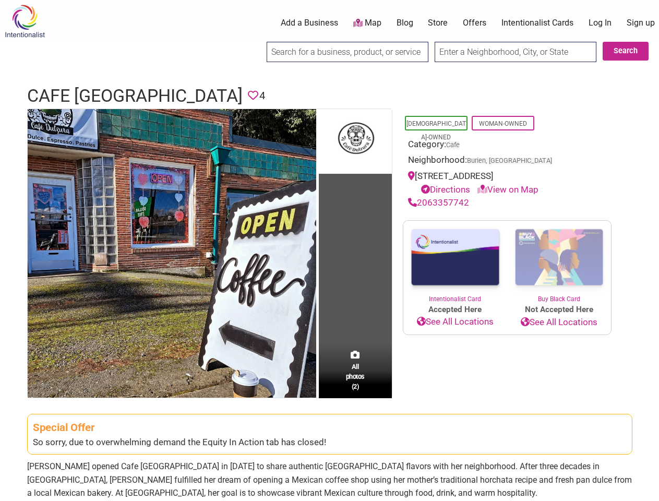 The width and height of the screenshot is (659, 501). Describe the element at coordinates (262, 96) in the screenshot. I see `span: 4` at that location.